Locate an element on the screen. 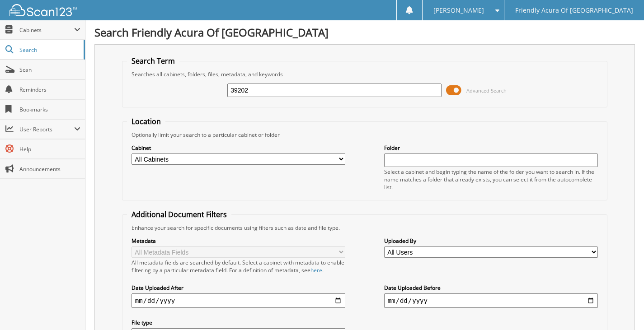 The width and height of the screenshot is (644, 330). span: Bookmarks is located at coordinates (50, 109).